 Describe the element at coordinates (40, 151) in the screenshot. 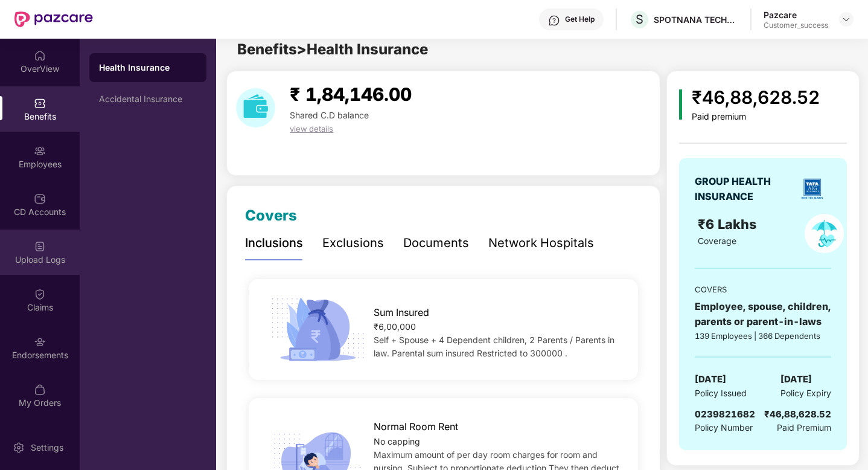

I see `img: svg+xml;base64,PHN2ZyBpZD0iRW1wbG95ZWVzIiB4bWxucz0iaHR0cDovL3d3dy53My5vcmcvMjAwMC9zdmciIHdpZHRoPS...` at that location.